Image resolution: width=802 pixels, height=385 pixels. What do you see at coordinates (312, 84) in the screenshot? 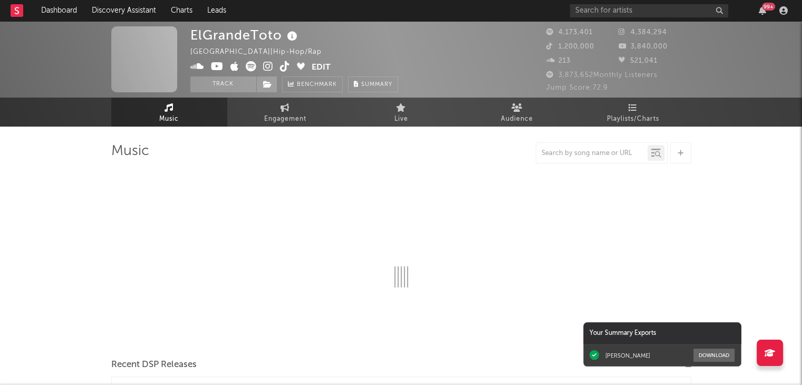
I see `a: Benchmark` at bounding box center [312, 84].